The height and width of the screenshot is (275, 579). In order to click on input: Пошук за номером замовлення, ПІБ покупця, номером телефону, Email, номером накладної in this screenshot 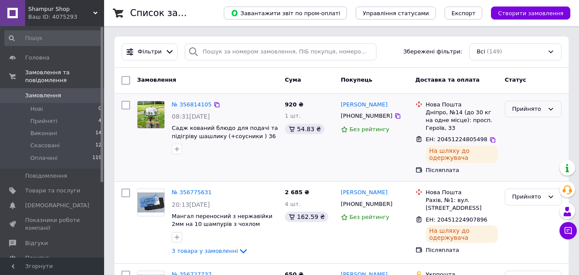, I will do `click(281, 52)`.